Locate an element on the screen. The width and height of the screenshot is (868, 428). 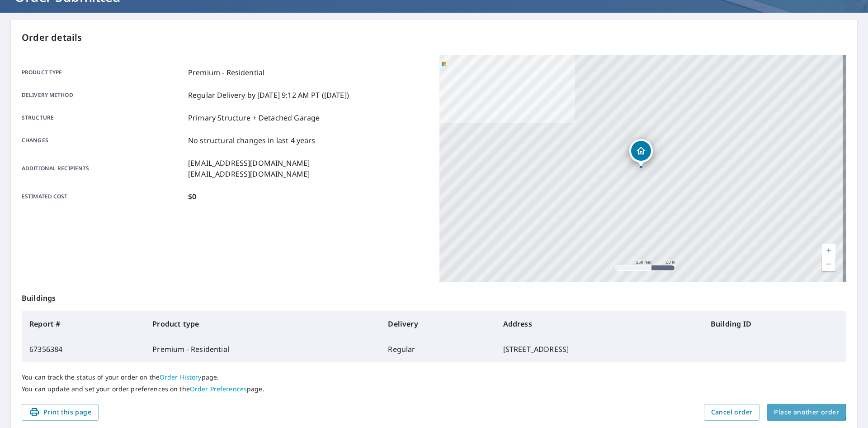
a: Current Level 17, Zoom In is located at coordinates (829, 250).